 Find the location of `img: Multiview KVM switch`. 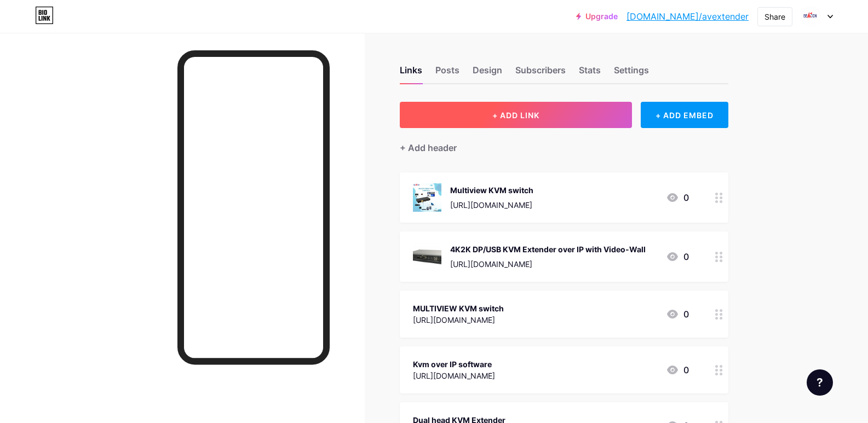

img: Multiview KVM switch is located at coordinates (427, 198).